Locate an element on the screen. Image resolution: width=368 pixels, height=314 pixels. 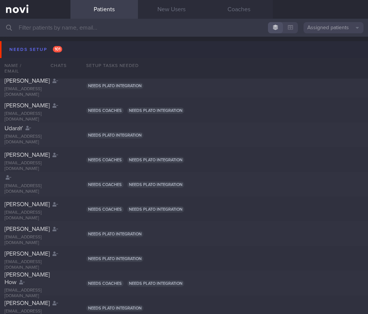
div: Needs setup is located at coordinates (36, 49).